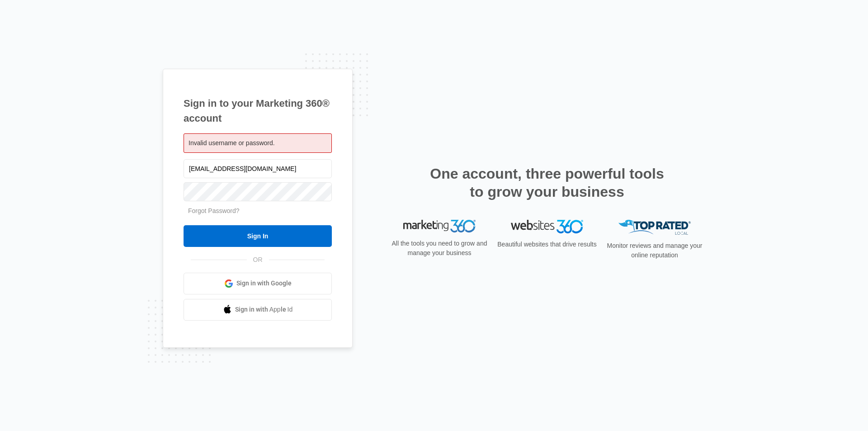 The height and width of the screenshot is (431, 868). I want to click on p: Monitor reviews and manage your online reputation, so click(654, 250).